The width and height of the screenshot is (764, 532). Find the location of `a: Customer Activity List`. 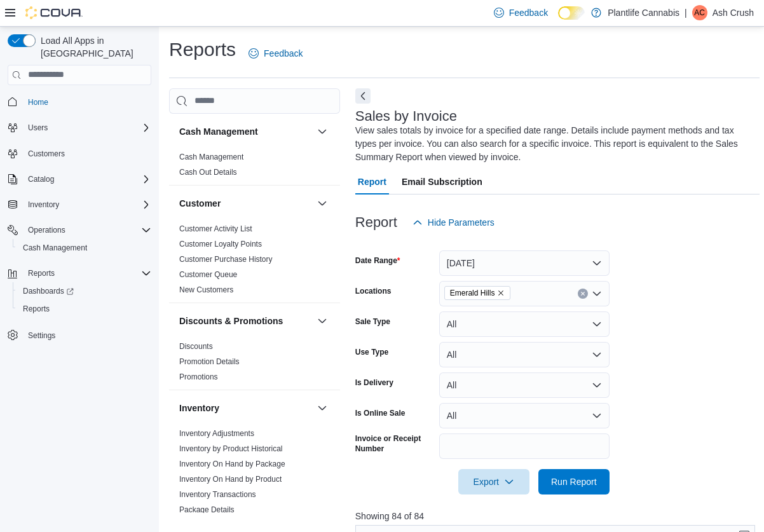

a: Customer Activity List is located at coordinates (216, 229).